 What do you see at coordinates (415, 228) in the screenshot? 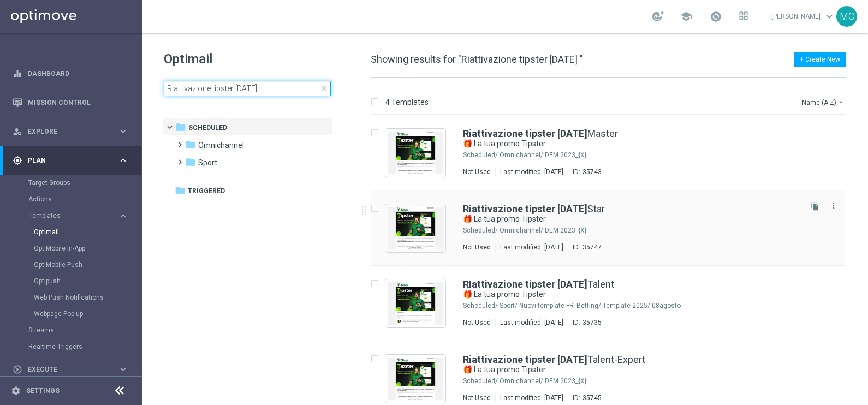
I see `img: 35747.jpeg` at bounding box center [415, 228].